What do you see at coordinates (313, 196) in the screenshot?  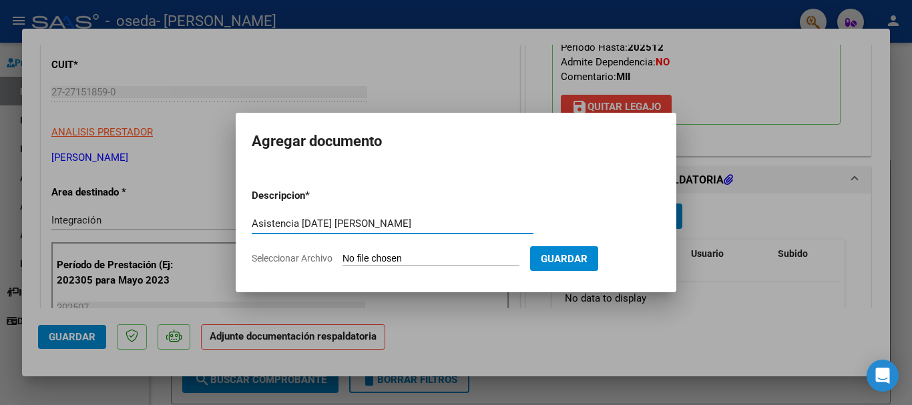 I see `p: Descripcion` at bounding box center [313, 196].